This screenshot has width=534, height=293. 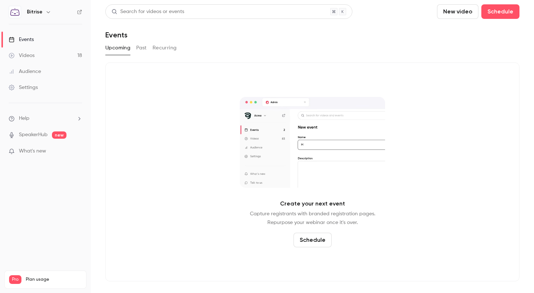 What do you see at coordinates (45, 118) in the screenshot?
I see `li: help-dropdown-opener` at bounding box center [45, 118].